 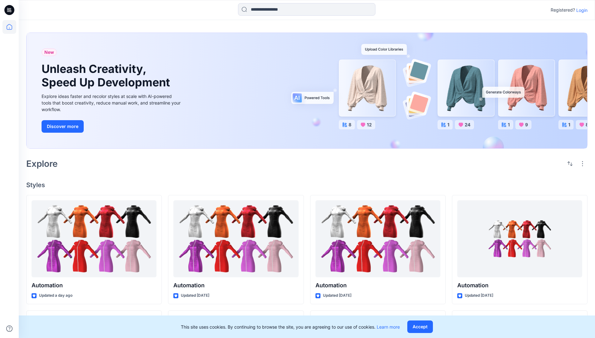 What do you see at coordinates (582, 10) in the screenshot?
I see `p: Login` at bounding box center [582, 10].